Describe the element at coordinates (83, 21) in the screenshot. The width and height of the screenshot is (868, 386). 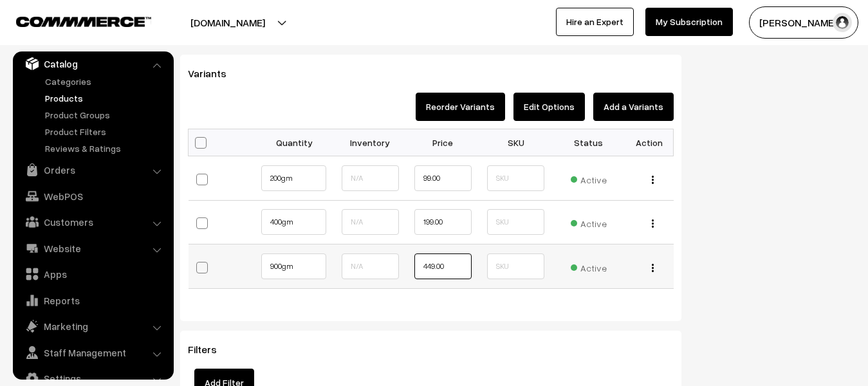
I see `img: COMMMERCE` at that location.